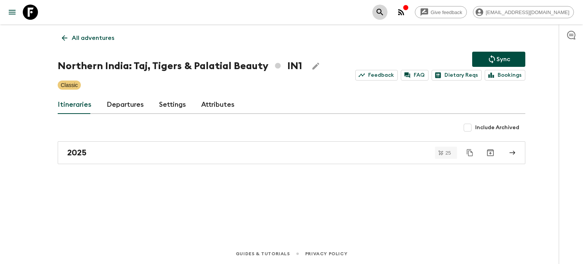 The width and height of the screenshot is (583, 264). Describe the element at coordinates (470, 153) in the screenshot. I see `button: Duplicate` at that location.